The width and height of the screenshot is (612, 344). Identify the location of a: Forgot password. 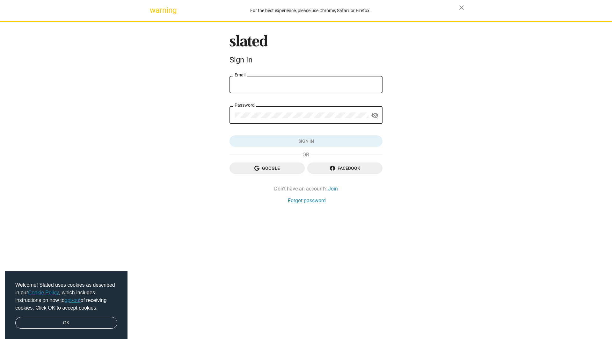
(307, 200).